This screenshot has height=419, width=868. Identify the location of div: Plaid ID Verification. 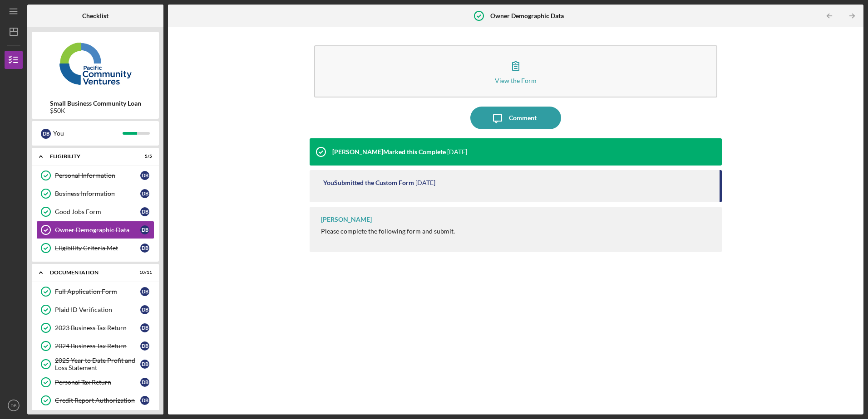
(97, 310).